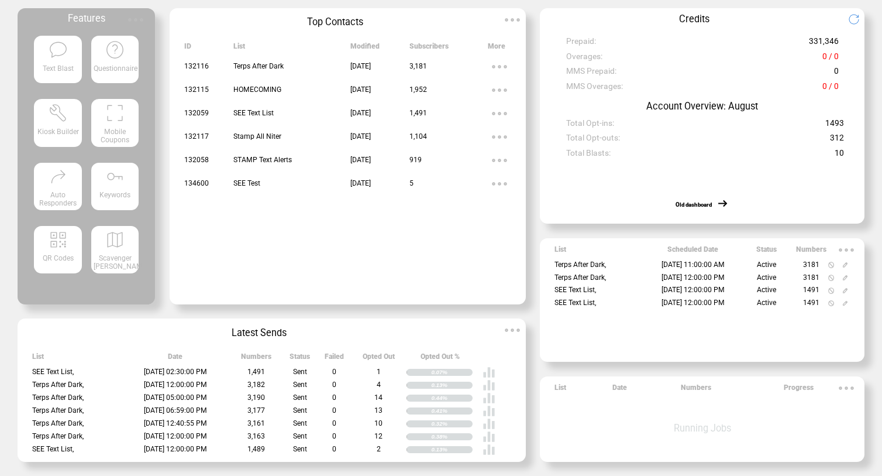 The image size is (882, 476). What do you see at coordinates (811, 264) in the screenshot?
I see `span: 3181` at bounding box center [811, 264].